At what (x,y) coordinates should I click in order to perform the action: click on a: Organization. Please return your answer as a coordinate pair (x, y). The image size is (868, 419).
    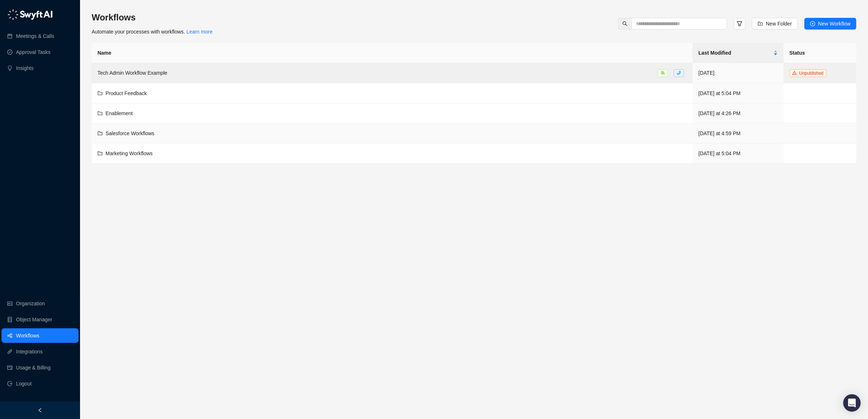
    Looking at the image, I should click on (30, 304).